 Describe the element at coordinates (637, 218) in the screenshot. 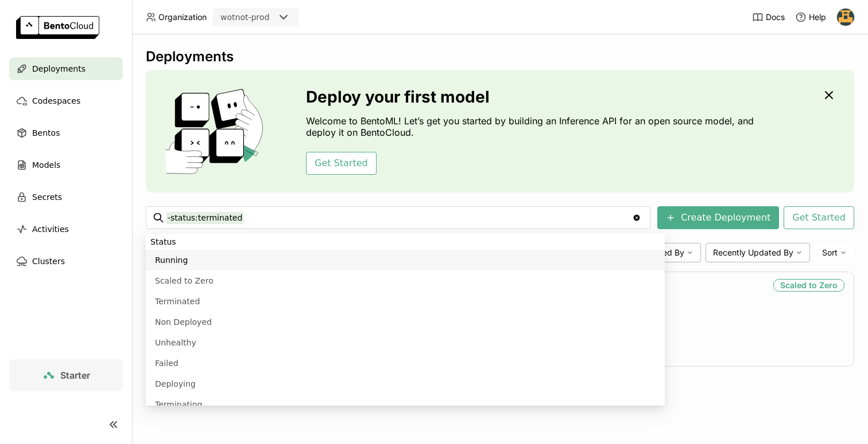

I see `svg: Clear value` at that location.